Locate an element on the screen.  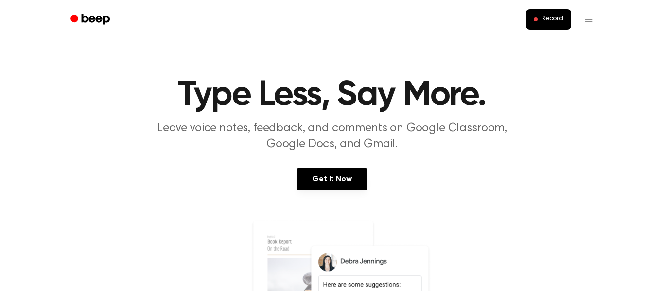
p: Leave voice notes, feedback, and comments on Google Classroom, Google Docs, and Gmail. is located at coordinates (332, 137).